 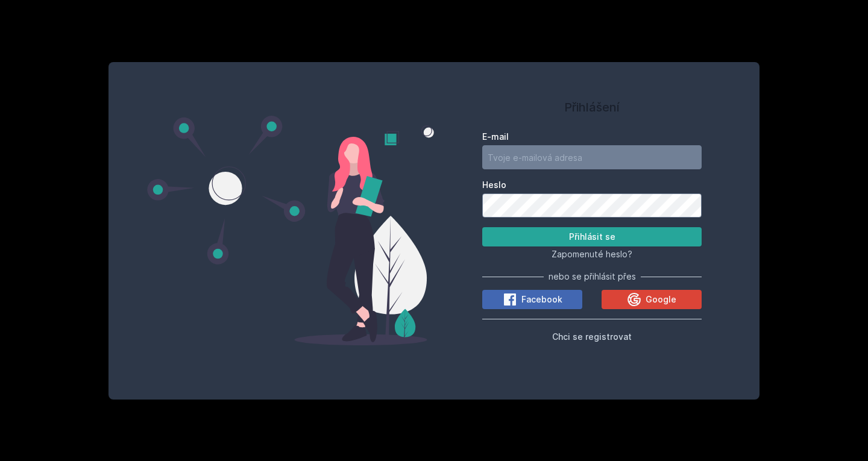 What do you see at coordinates (592, 237) in the screenshot?
I see `button: Přihlásit se` at bounding box center [592, 237].